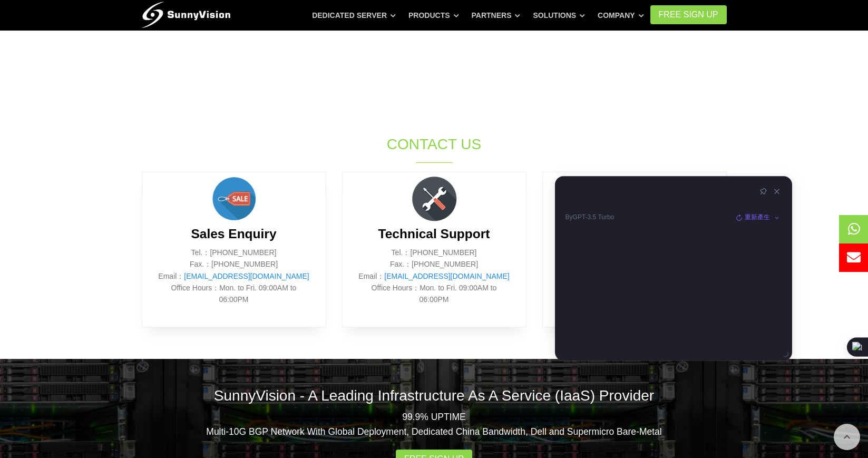 The height and width of the screenshot is (458, 868). What do you see at coordinates (634, 198) in the screenshot?
I see `img: money.png` at bounding box center [634, 198].